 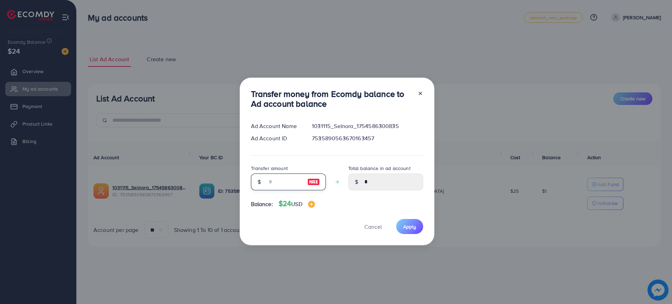 I want to click on span: USD, so click(x=296, y=204).